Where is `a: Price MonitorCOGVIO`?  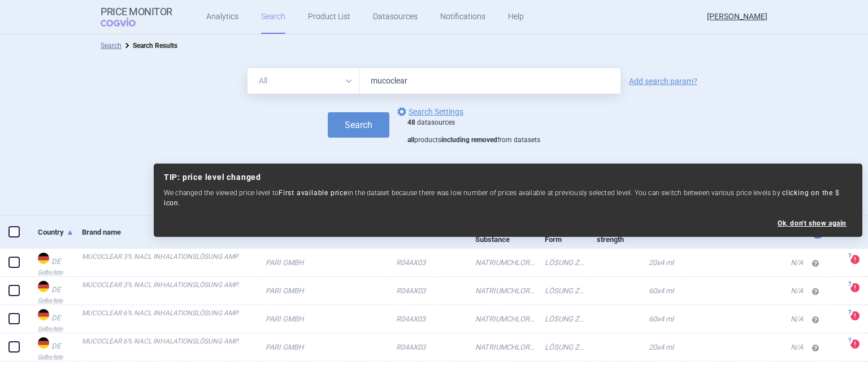
a: Price MonitorCOGVIO is located at coordinates (136, 17).